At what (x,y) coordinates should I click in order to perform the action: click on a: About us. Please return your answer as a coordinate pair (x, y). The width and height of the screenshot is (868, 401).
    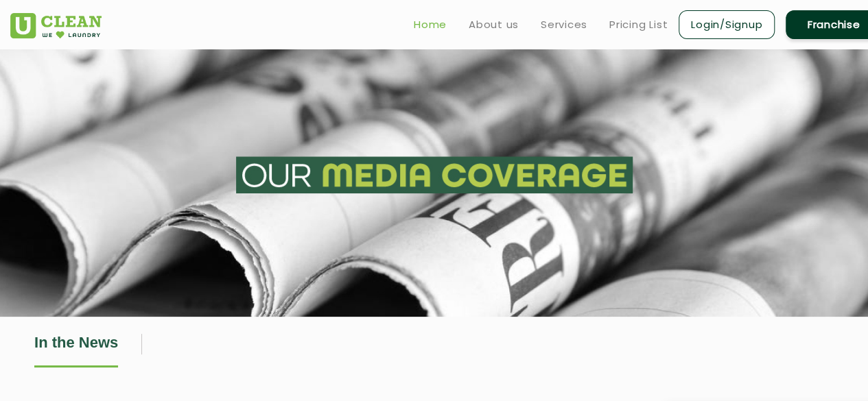
    Looking at the image, I should click on (493, 25).